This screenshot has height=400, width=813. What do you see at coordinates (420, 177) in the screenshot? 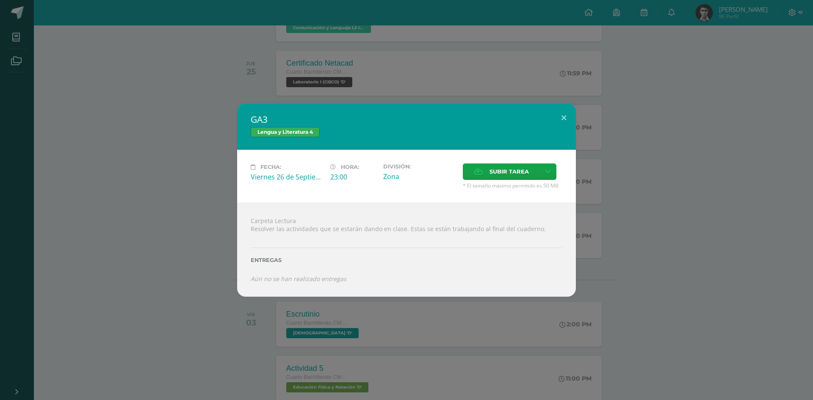
I see `div: Zona` at bounding box center [420, 177].